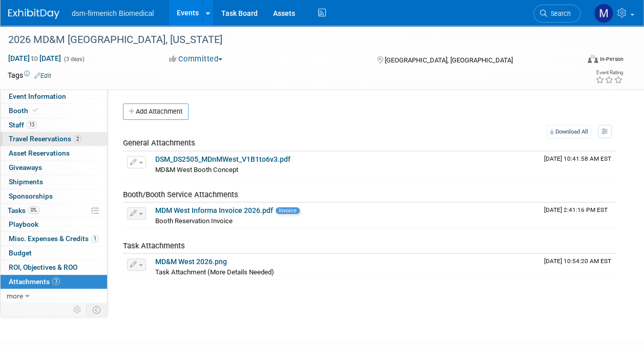 The width and height of the screenshot is (644, 345). I want to click on span: Task Attachment (More Details Needed), so click(215, 272).